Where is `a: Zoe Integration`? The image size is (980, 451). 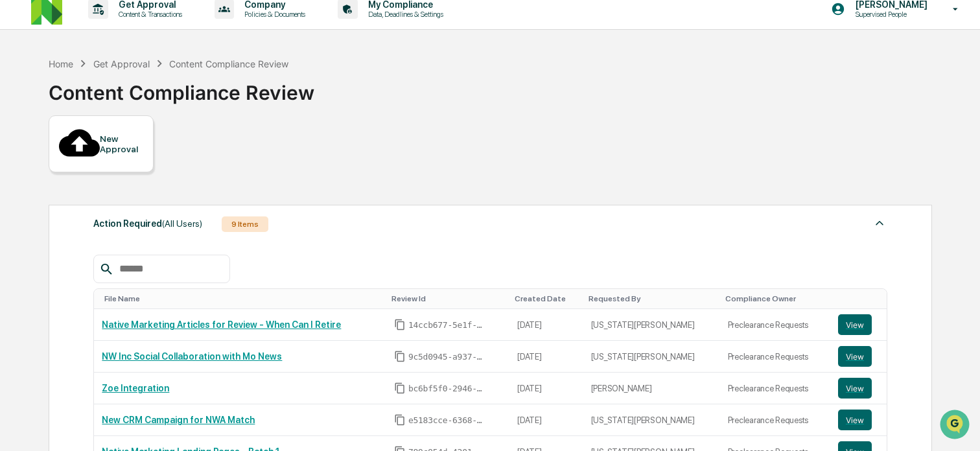 a: Zoe Integration is located at coordinates (136, 388).